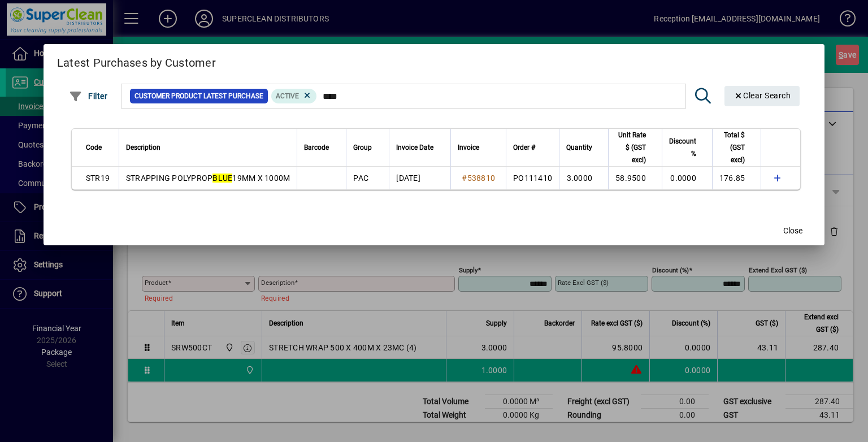 The height and width of the screenshot is (442, 868). What do you see at coordinates (199, 96) in the screenshot?
I see `span: Customer Product Latest Purchase` at bounding box center [199, 96].